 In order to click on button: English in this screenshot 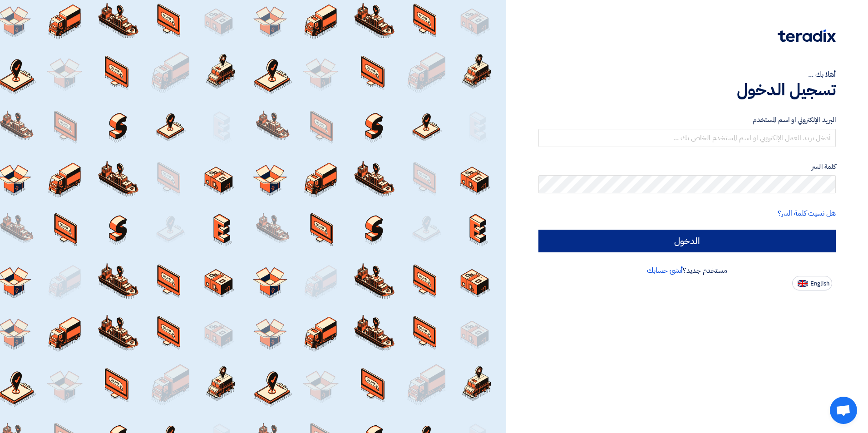, I will do `click(812, 283)`.